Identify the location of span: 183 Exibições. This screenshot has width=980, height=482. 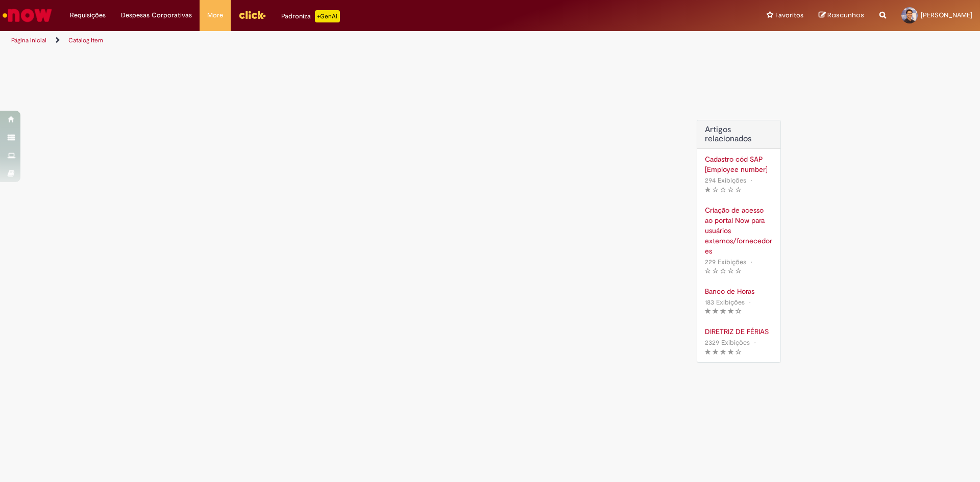
(725, 302).